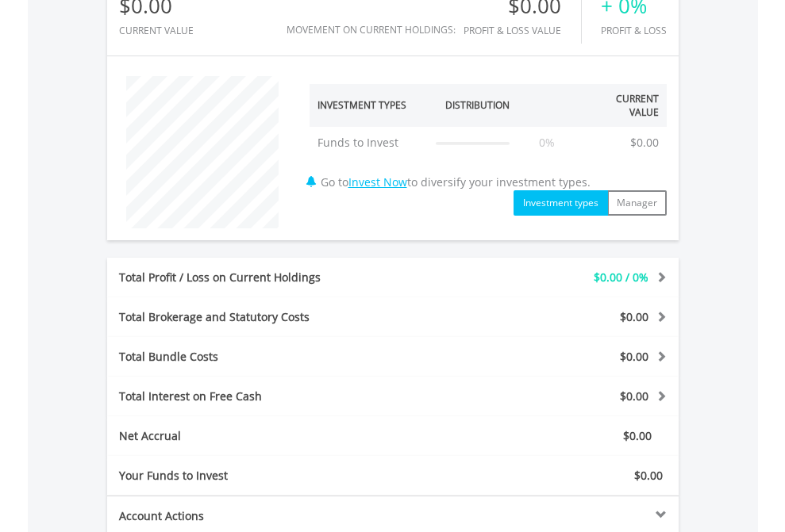 The width and height of the screenshot is (785, 532). Describe the element at coordinates (476, 105) in the screenshot. I see `div: Distribution` at that location.